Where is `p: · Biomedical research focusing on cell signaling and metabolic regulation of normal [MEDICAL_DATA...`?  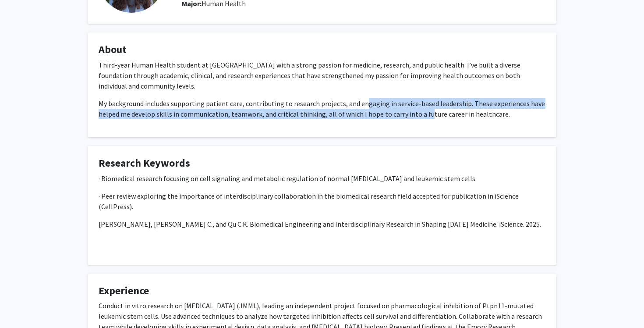 p: · Biomedical research focusing on cell signaling and metabolic regulation of normal [MEDICAL_DATA... is located at coordinates (322, 178).